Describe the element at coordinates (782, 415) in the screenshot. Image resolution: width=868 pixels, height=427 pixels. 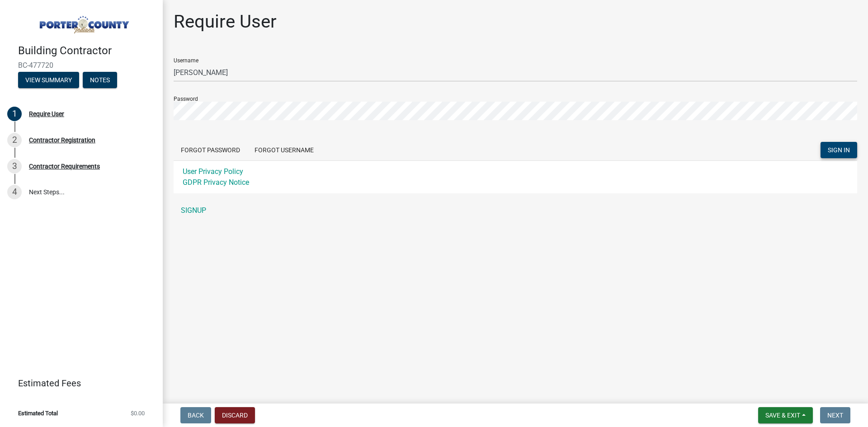
I see `span: Save & Exit` at that location.